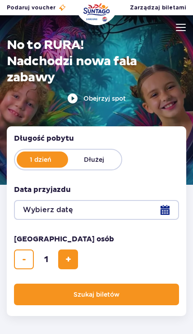 Image resolution: width=193 pixels, height=334 pixels. Describe the element at coordinates (31, 8) in the screenshot. I see `span: Podaruj voucher` at that location.